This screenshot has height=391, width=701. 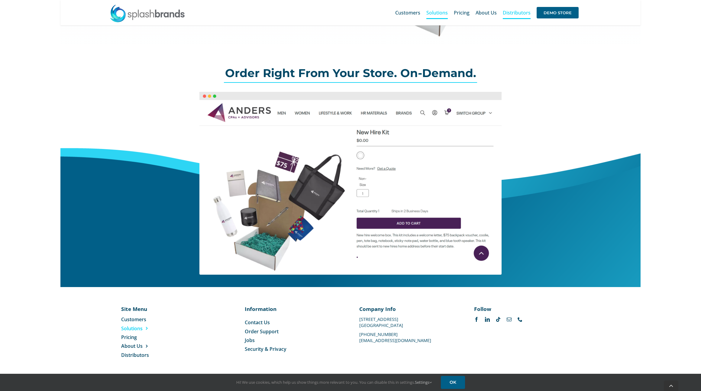 I want to click on a: phone, so click(x=520, y=319).